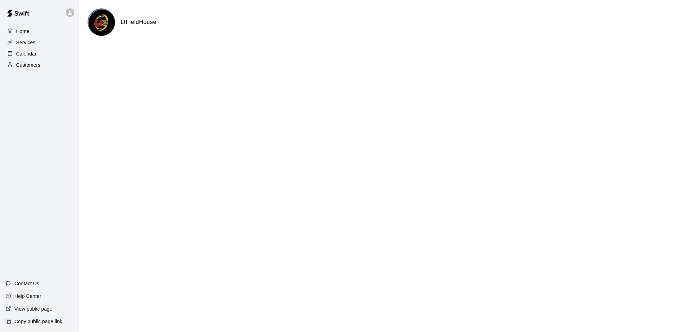 The height and width of the screenshot is (332, 675). I want to click on p: Contact Us, so click(27, 284).